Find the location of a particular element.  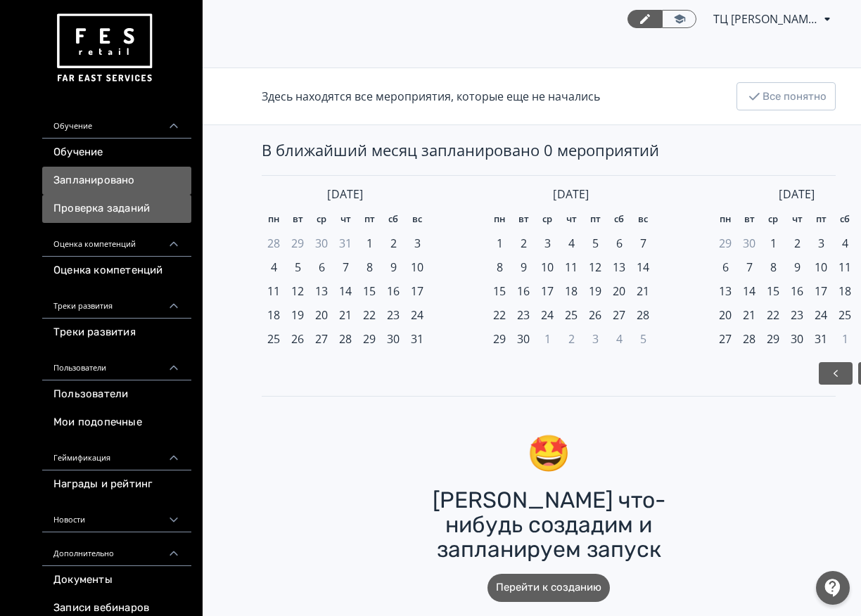

img: https://files.teachbase.ru/system/account/57463/logo/medium-936fc5084dd2c598f50a98b9cbe0469a.png is located at coordinates (104, 48).